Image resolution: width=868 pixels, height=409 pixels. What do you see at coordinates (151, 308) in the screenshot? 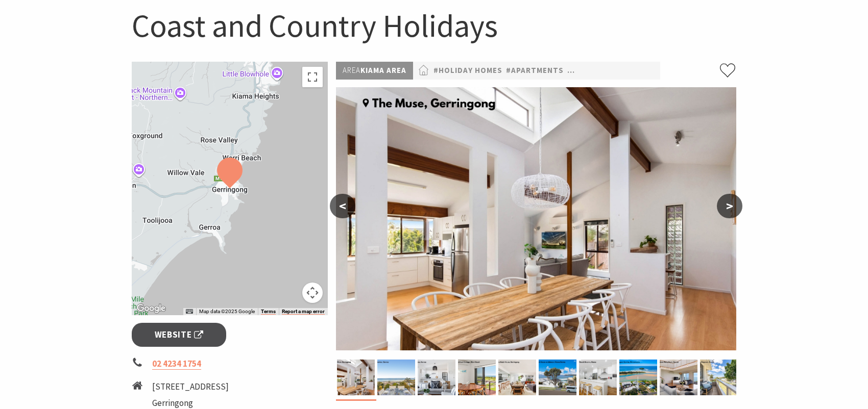
I see `a: Open this area in Google Maps (opens a new window)` at bounding box center [151, 308].